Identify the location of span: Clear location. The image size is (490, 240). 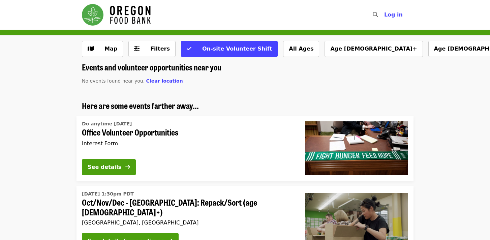
(165, 81).